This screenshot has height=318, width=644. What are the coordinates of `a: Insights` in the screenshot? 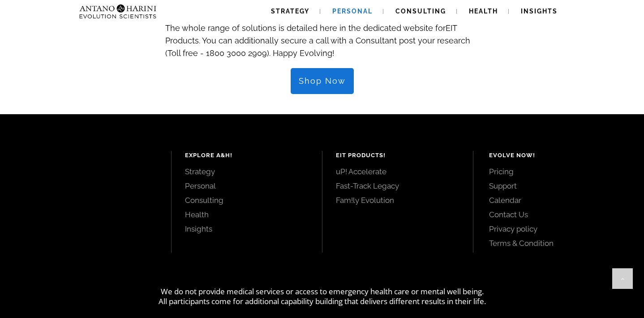 It's located at (247, 229).